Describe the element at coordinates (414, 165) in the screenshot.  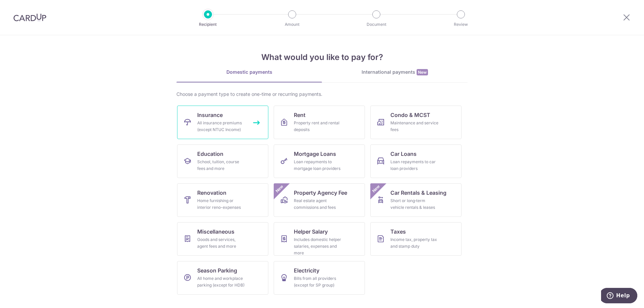
I see `div: Loan repayments to car loan providers` at that location.